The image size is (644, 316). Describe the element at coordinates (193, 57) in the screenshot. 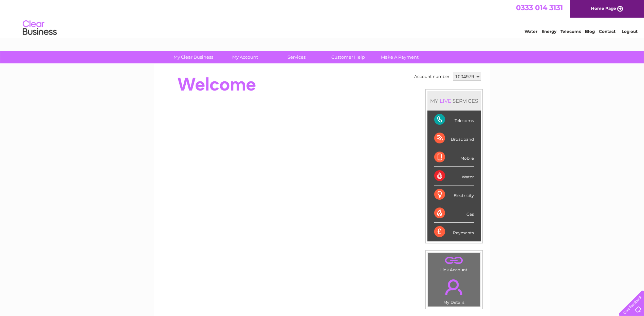

I see `a: My Clear Business` at that location.